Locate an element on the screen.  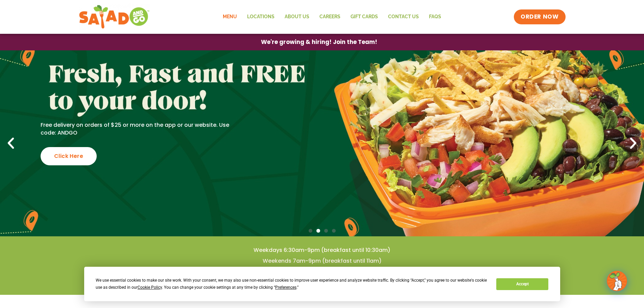
p: Free delivery on orders of $25 or more on the app or our website. Use code: ANDGO is located at coordinates (140, 129).